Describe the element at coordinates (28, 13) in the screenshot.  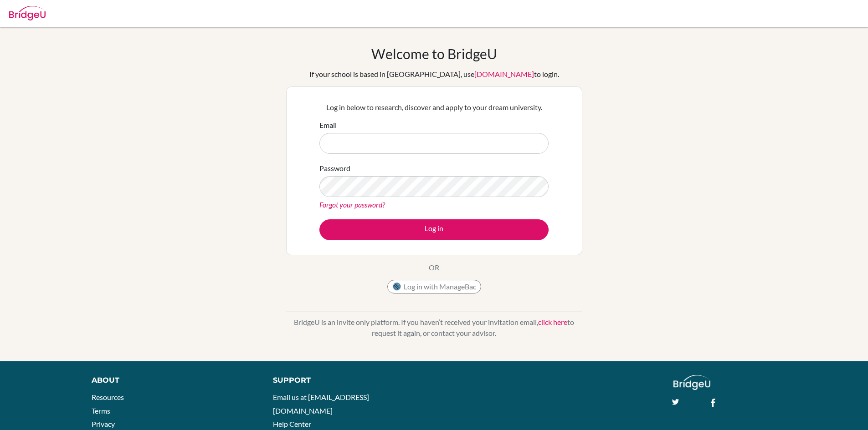
I see `img: Bridge-U` at that location.